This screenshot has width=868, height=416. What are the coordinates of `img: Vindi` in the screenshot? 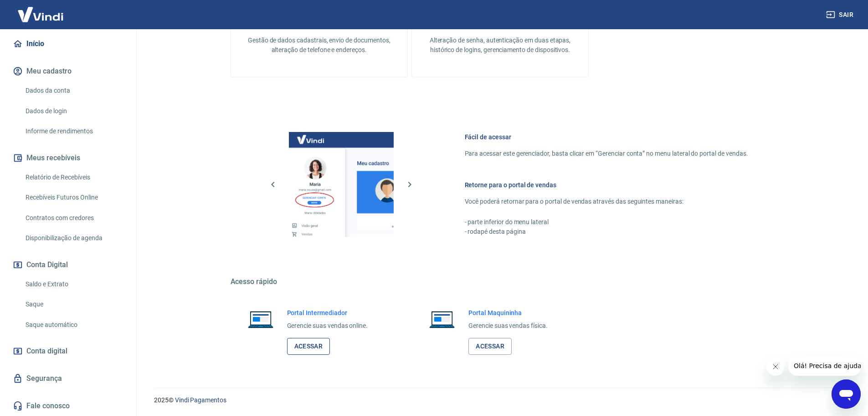 It's located at (41, 14).